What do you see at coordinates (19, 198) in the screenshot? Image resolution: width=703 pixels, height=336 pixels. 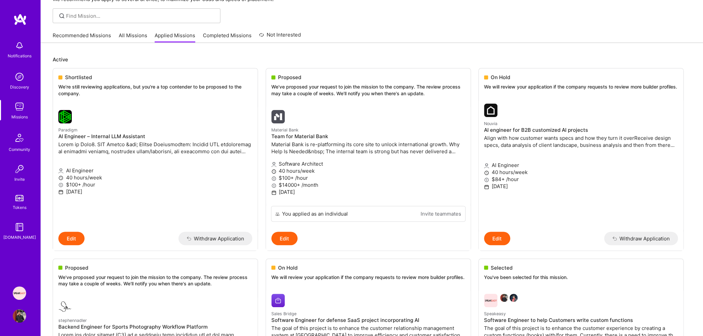 I see `img: tokens` at bounding box center [19, 198].